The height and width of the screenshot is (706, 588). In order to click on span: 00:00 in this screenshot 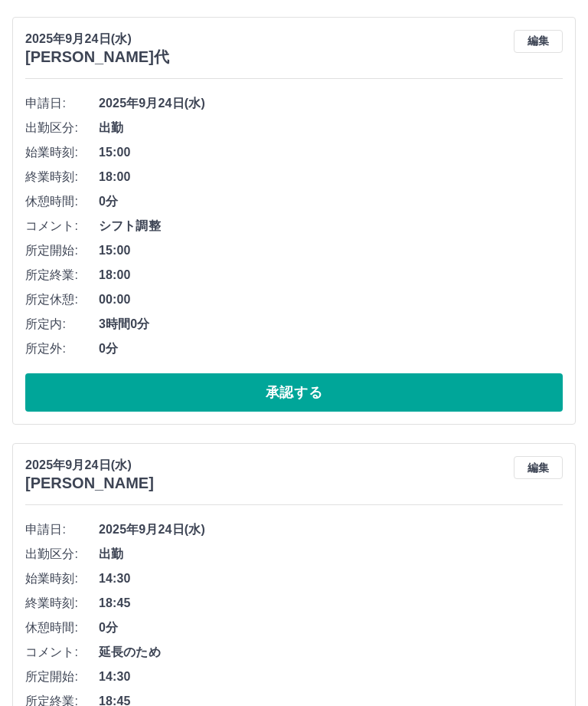, I will do `click(331, 300)`.